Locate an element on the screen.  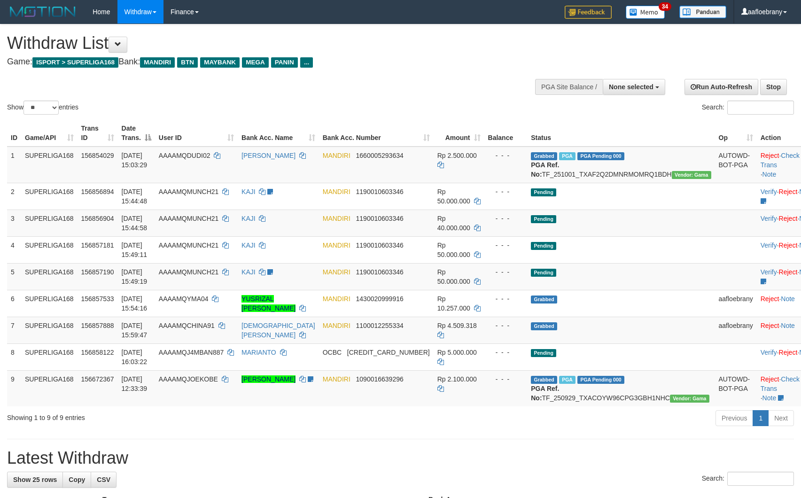
span: Rp 4.509.318 is located at coordinates (457, 326).